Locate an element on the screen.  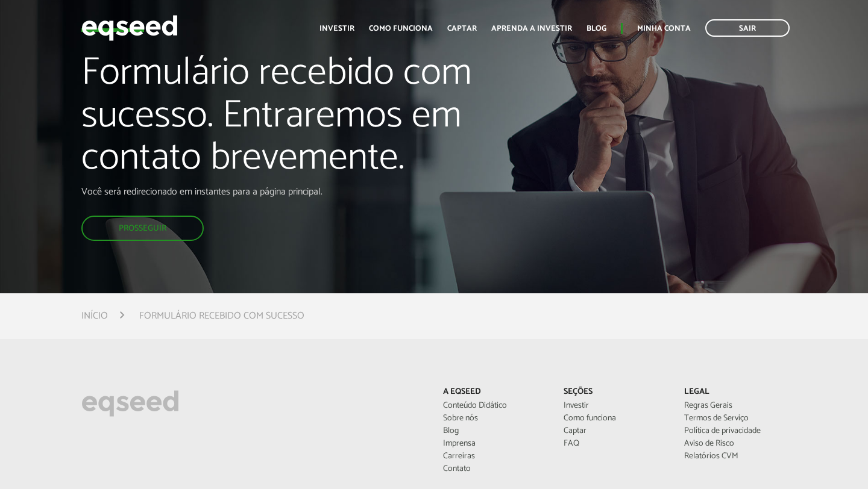
a: Aprenda a investir is located at coordinates (532, 28).